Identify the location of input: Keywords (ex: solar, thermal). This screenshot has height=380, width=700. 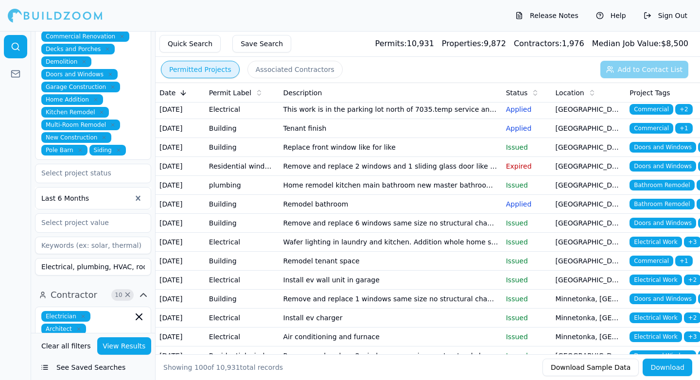
(93, 246).